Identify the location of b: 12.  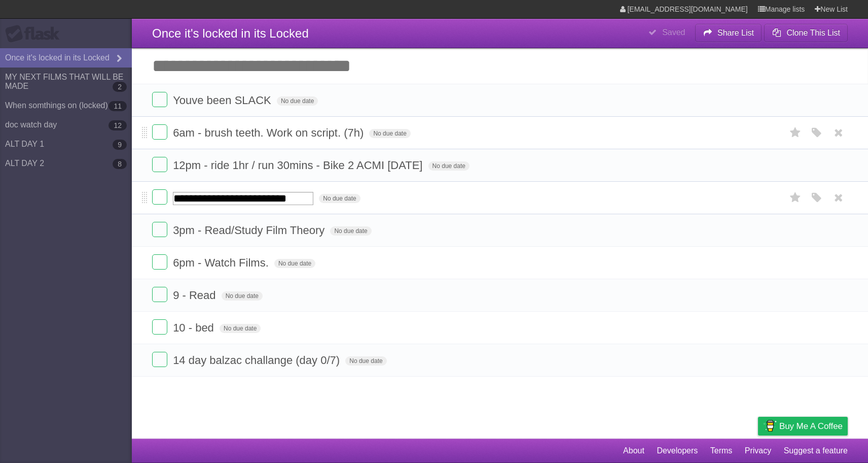
(118, 125).